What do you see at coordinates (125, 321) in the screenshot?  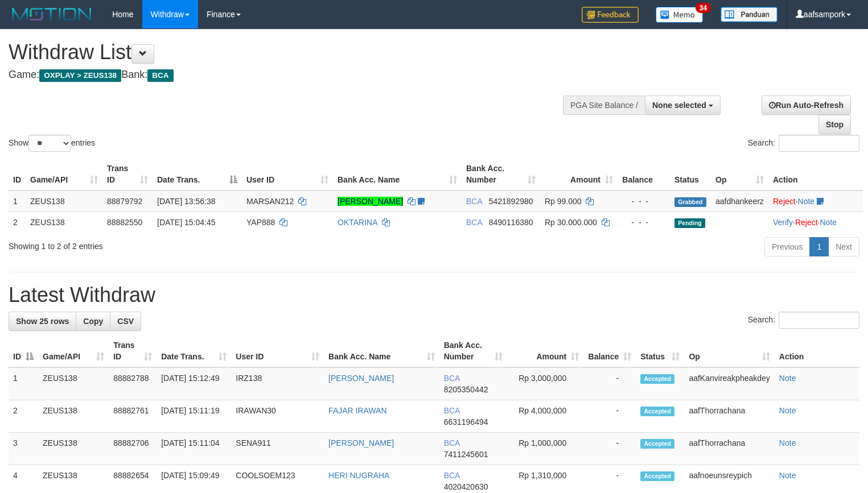 I see `span: CSV` at bounding box center [125, 321].